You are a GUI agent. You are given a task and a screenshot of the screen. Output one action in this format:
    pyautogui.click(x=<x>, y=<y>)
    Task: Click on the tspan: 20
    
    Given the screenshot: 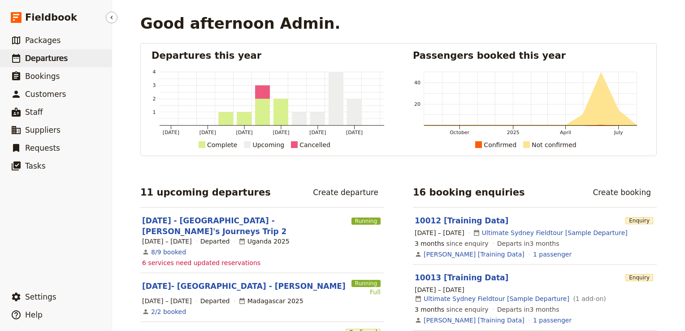 What is the action you would take?
    pyautogui.click(x=417, y=104)
    